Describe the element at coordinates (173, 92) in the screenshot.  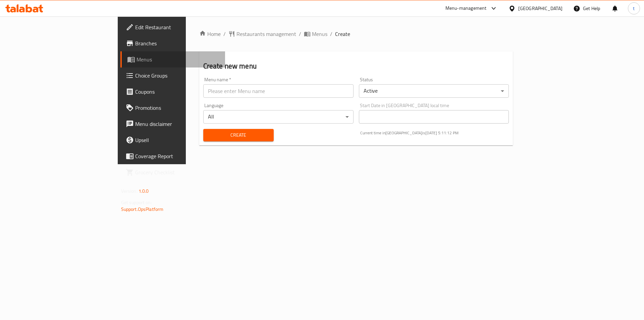
I see `a: Coupons` at that location.